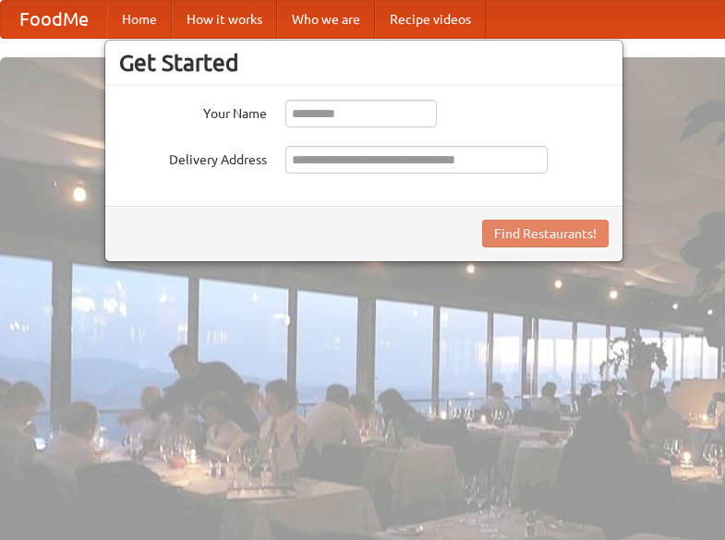 The height and width of the screenshot is (540, 725). What do you see at coordinates (193, 157) in the screenshot?
I see `label: Delivery Address` at bounding box center [193, 157].